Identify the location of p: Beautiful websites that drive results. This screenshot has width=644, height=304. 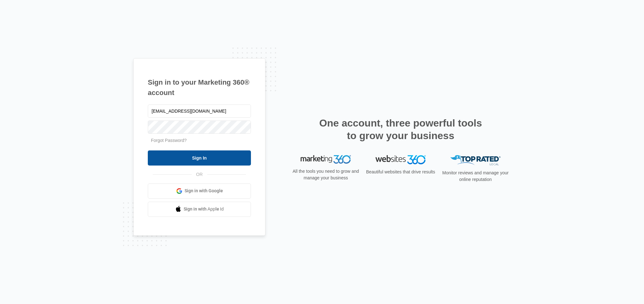
(400, 172).